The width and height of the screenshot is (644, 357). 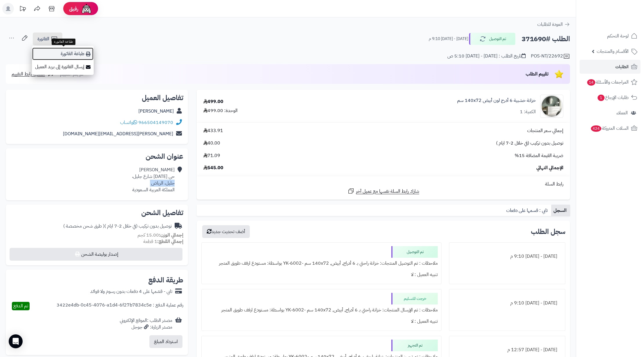 What do you see at coordinates (64, 42) in the screenshot?
I see `div: طباعة الفاتورة` at bounding box center [64, 42].